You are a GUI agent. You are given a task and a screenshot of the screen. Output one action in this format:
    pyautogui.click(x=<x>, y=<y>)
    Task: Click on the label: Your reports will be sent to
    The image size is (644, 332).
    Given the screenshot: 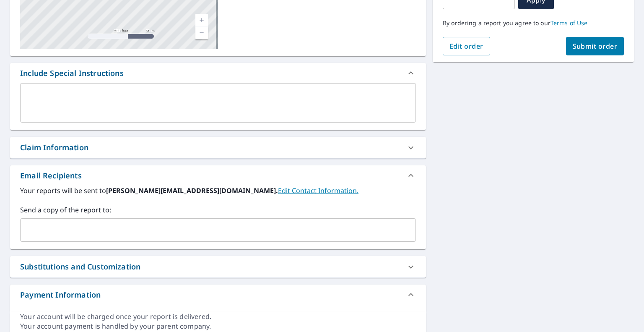 What is the action you would take?
    pyautogui.click(x=218, y=190)
    